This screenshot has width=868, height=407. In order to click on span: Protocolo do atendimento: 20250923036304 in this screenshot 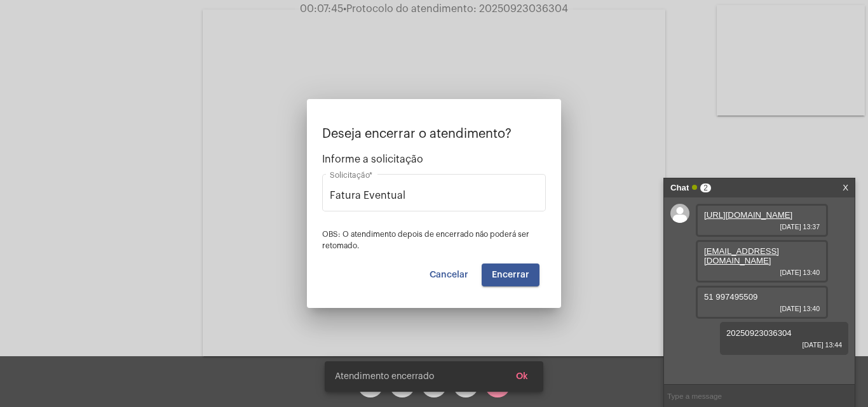, I will do `click(455, 9)`.